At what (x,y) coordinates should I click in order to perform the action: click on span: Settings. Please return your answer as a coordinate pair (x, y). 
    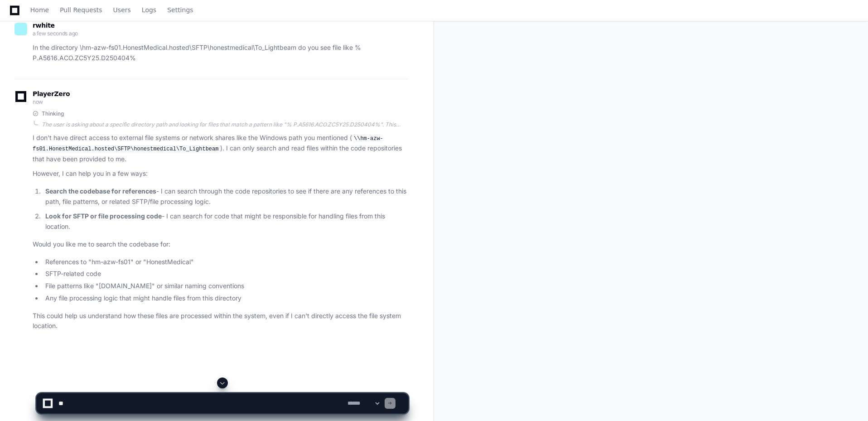
    Looking at the image, I should click on (180, 10).